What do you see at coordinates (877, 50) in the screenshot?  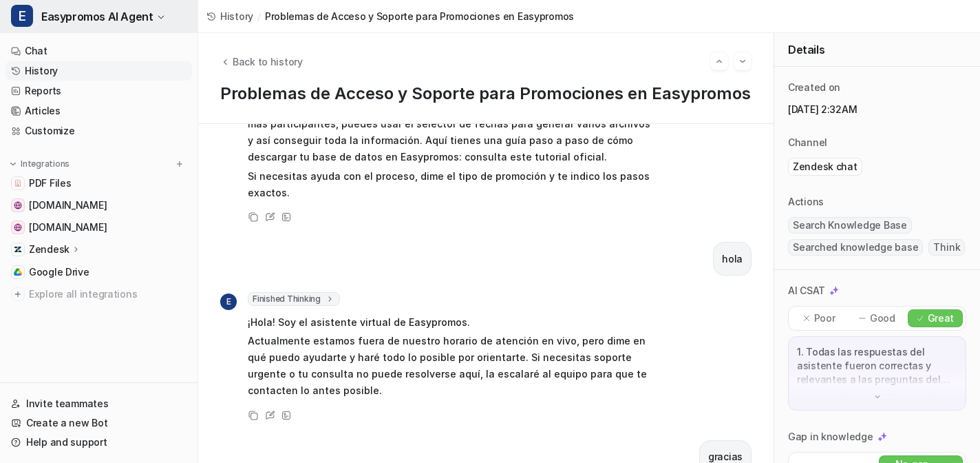 I see `div: Details` at bounding box center [877, 50].